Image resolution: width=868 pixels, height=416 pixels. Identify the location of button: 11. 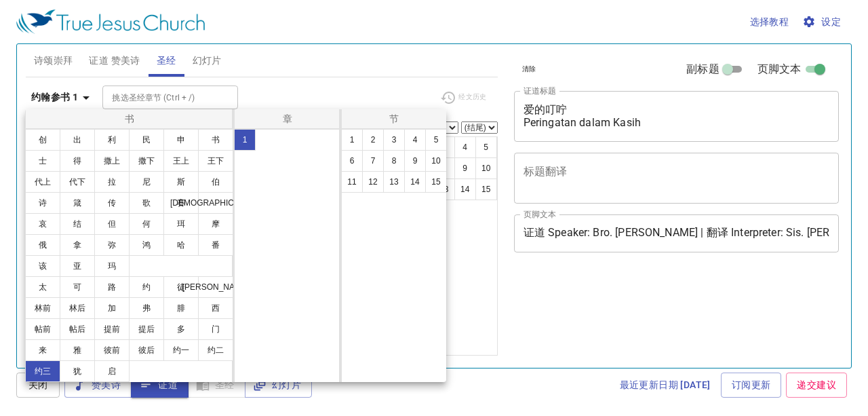
(352, 182).